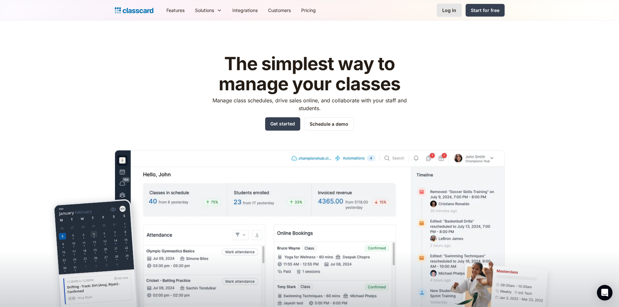 Image resolution: width=619 pixels, height=307 pixels. Describe the element at coordinates (308, 10) in the screenshot. I see `a: Pricing` at that location.